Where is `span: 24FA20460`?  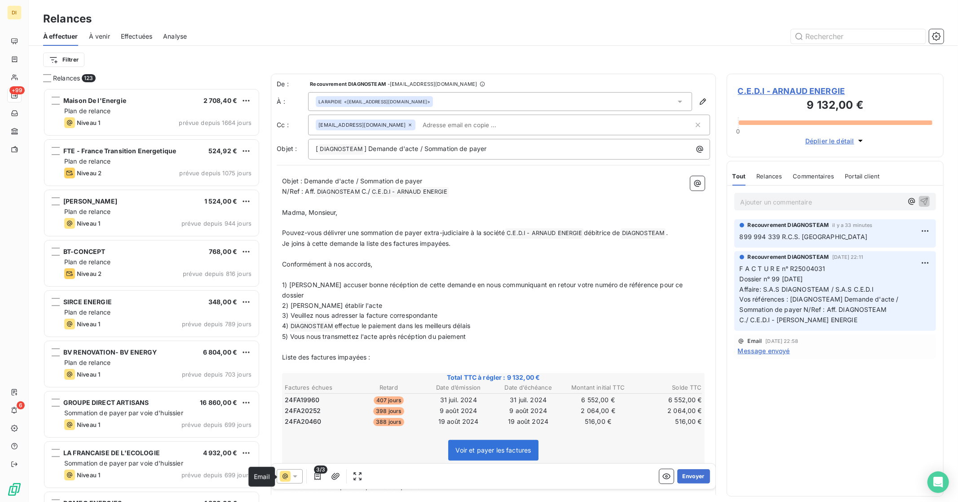 span: 24FA20460 is located at coordinates (303, 421).